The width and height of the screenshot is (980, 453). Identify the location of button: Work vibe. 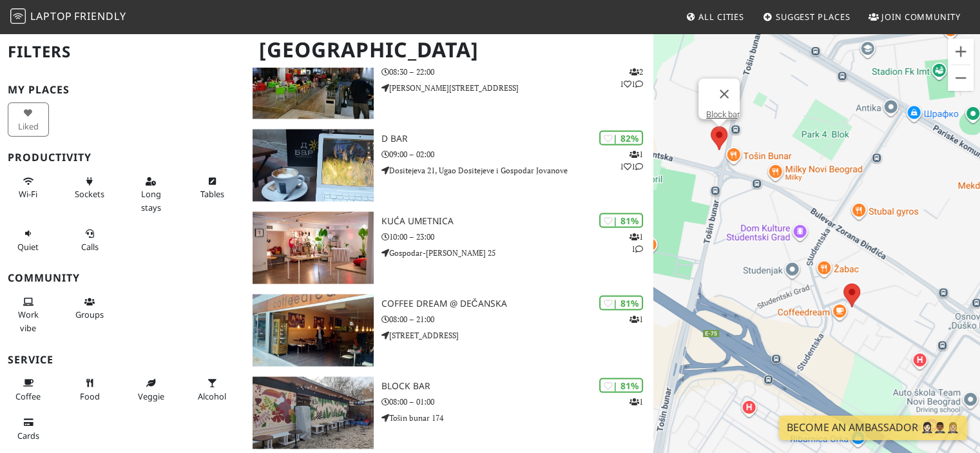
(28, 314).